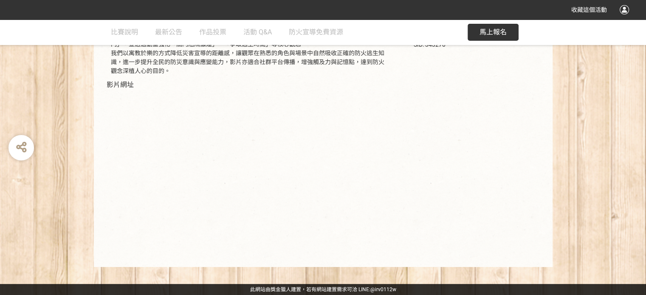 The height and width of the screenshot is (295, 646). Describe the element at coordinates (169, 32) in the screenshot. I see `span: 最新公告` at that location.